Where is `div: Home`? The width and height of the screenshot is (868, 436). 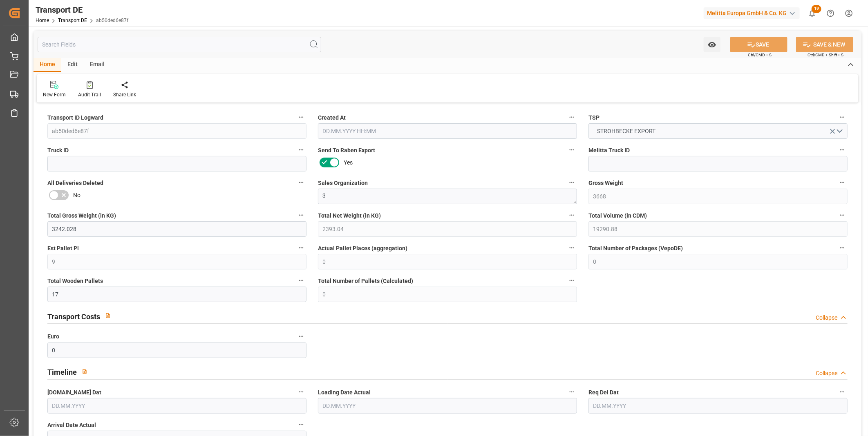 div: Home is located at coordinates (47, 65).